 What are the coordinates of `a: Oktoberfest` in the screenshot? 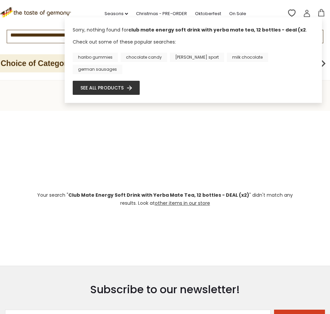 It's located at (208, 14).